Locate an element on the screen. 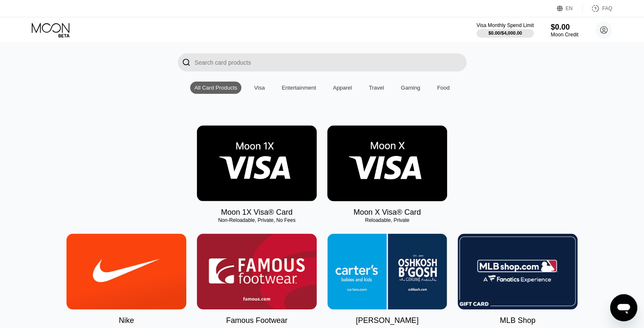  div: $0.00 / $4,000.00 is located at coordinates (505, 33).